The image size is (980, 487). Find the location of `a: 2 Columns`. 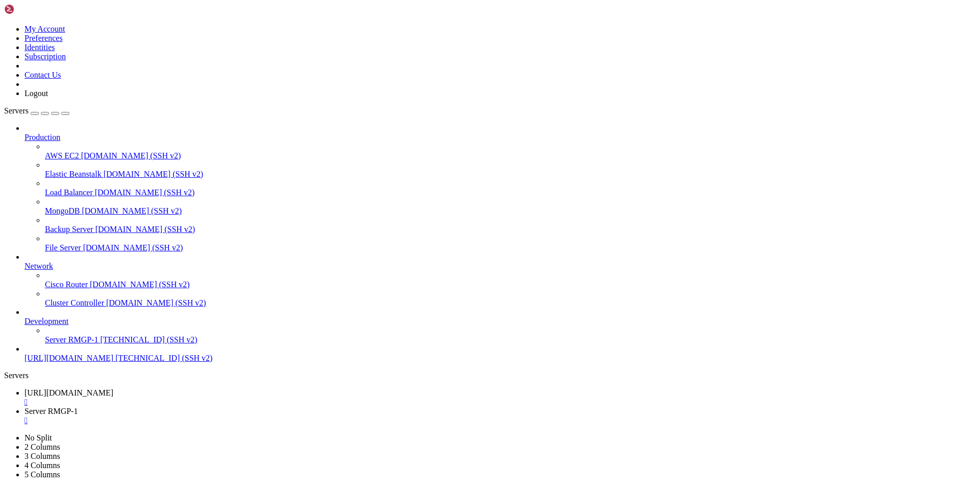

a: 2 Columns is located at coordinates (43, 446).